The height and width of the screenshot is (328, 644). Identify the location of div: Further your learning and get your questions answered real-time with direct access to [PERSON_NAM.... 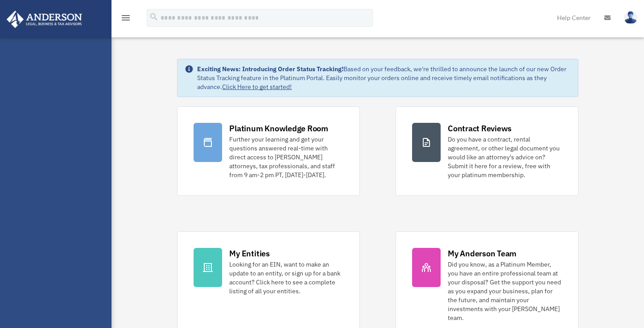
(286, 157).